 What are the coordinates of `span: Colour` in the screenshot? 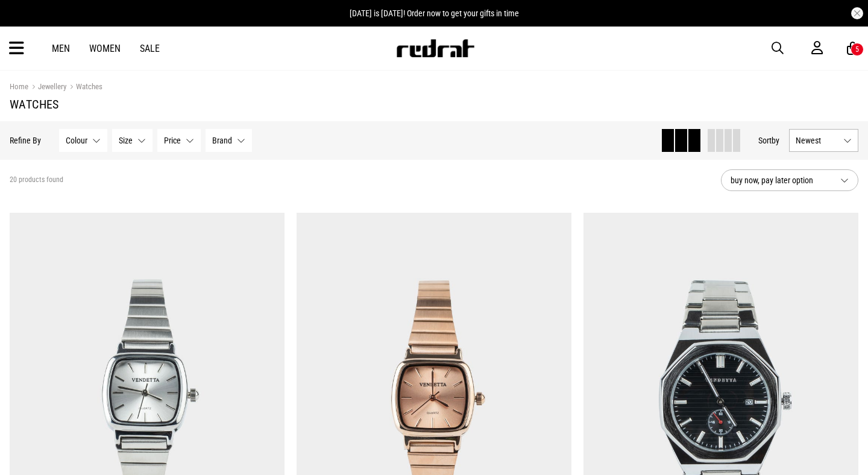 It's located at (76, 141).